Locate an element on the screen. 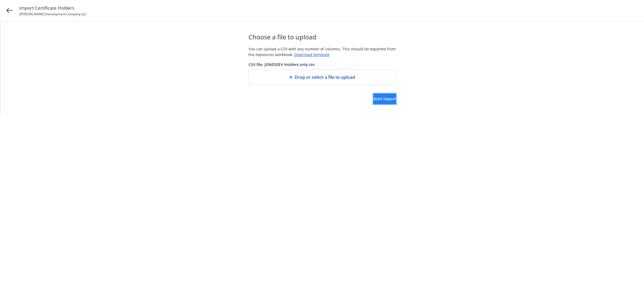 The height and width of the screenshot is (305, 644). a: Download template is located at coordinates (312, 54).